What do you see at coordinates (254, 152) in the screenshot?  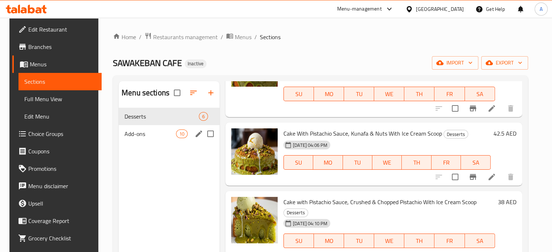 I see `img: Cake With Pistachio Sauce, Kunafa & Nuts With Ice Cream Scoop` at bounding box center [254, 152].